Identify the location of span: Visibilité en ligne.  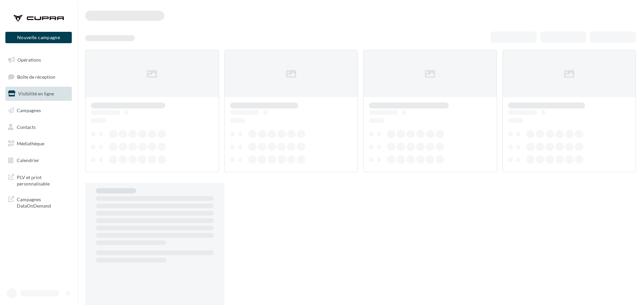
(36, 94).